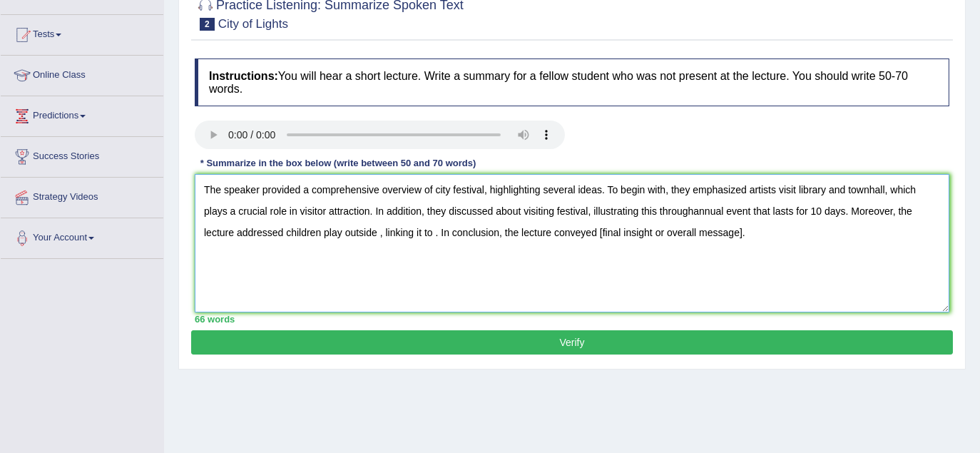 The height and width of the screenshot is (453, 980). I want to click on span: 2, so click(207, 25).